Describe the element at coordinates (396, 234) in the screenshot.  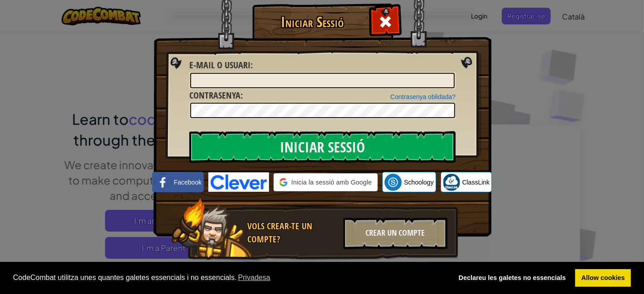
I see `div: Crear un compte` at that location.